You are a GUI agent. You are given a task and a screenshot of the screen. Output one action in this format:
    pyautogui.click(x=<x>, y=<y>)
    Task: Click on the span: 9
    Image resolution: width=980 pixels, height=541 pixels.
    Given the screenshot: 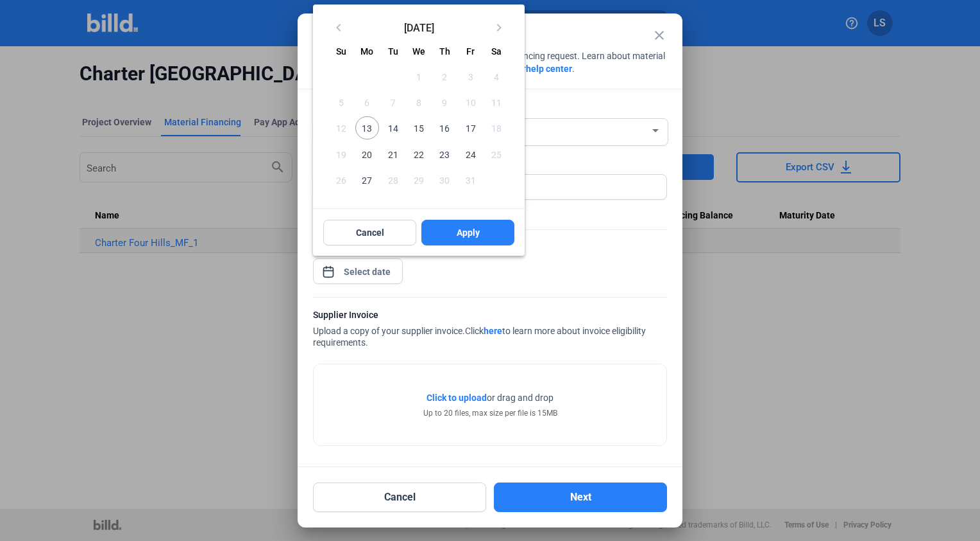 What is the action you would take?
    pyautogui.click(x=444, y=102)
    